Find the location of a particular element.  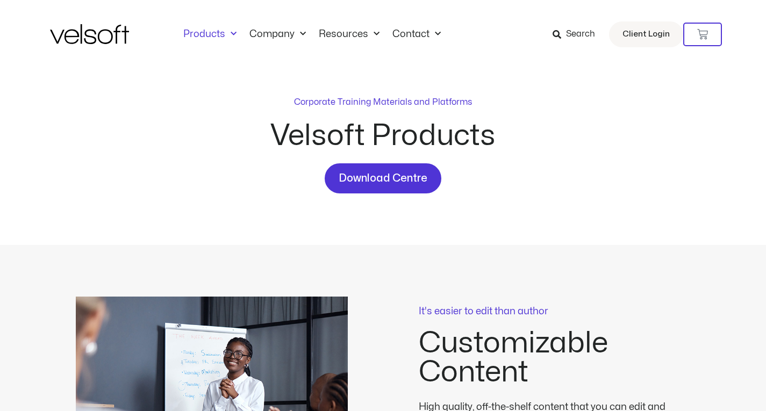

a: ProductsMenu Toggle is located at coordinates (210, 34).